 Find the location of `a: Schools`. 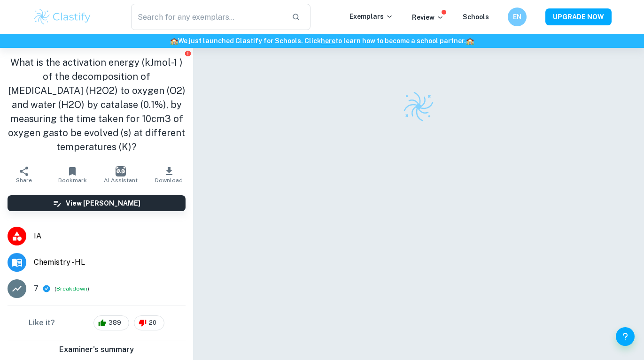

a: Schools is located at coordinates (476, 17).